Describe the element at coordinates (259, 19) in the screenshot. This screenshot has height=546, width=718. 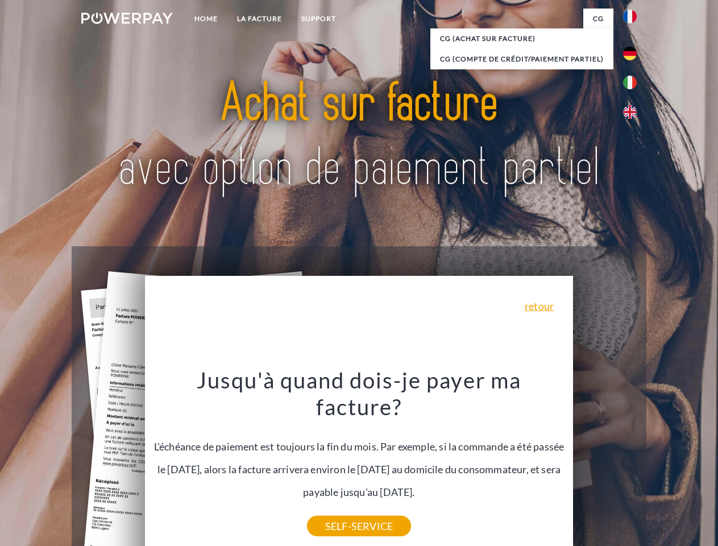
I see `a: LA FACTURE` at that location.